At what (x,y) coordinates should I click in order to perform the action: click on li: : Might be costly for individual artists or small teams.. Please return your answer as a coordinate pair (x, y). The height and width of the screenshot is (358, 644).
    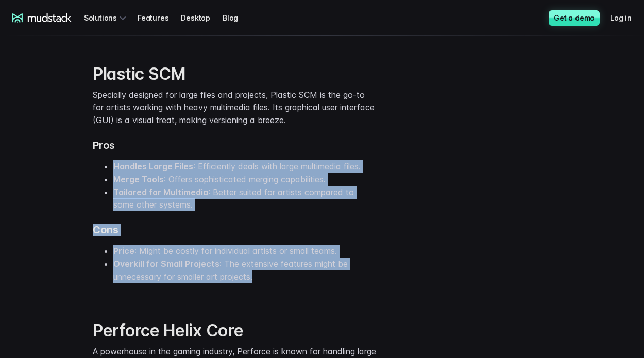
    Looking at the image, I should click on (245, 251).